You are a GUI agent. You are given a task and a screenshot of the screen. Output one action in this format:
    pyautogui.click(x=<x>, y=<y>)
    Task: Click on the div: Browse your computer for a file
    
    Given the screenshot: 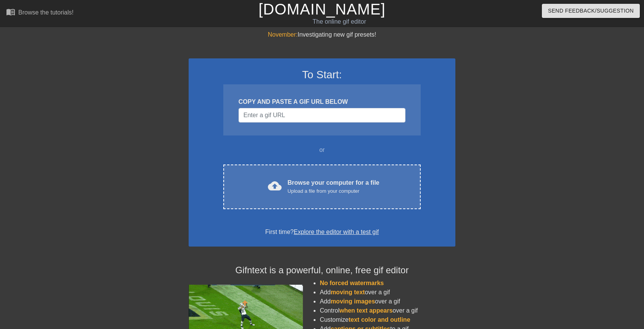 What is the action you would take?
    pyautogui.click(x=333, y=186)
    